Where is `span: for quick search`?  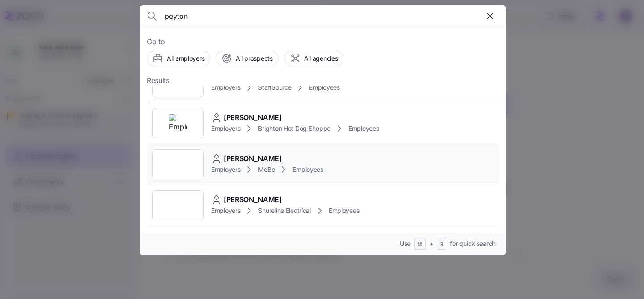
span: for quick search is located at coordinates (473, 244).